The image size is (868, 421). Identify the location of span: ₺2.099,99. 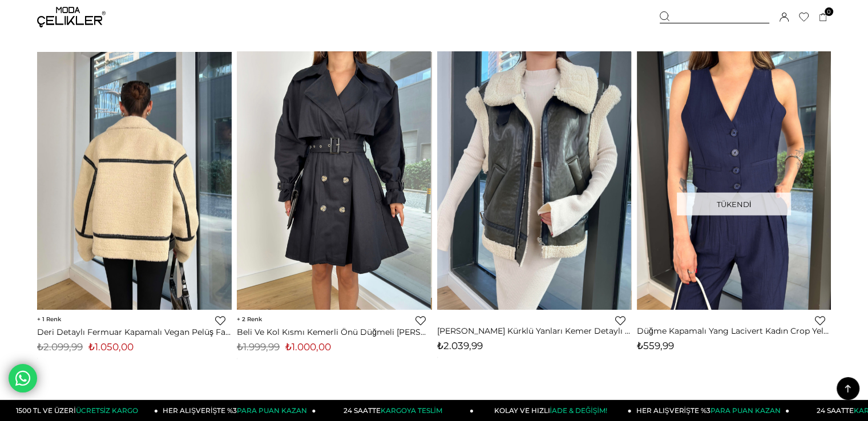
(60, 347).